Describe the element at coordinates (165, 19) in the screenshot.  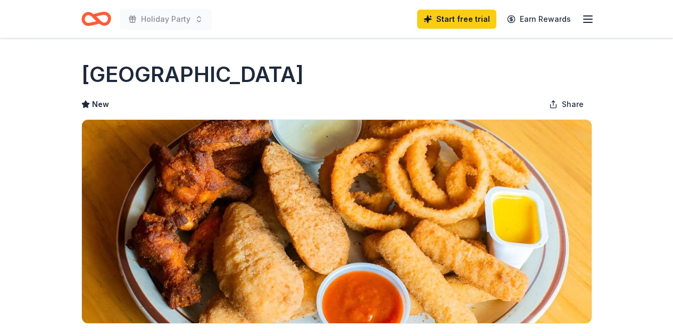
I see `span: Holiday Party` at that location.